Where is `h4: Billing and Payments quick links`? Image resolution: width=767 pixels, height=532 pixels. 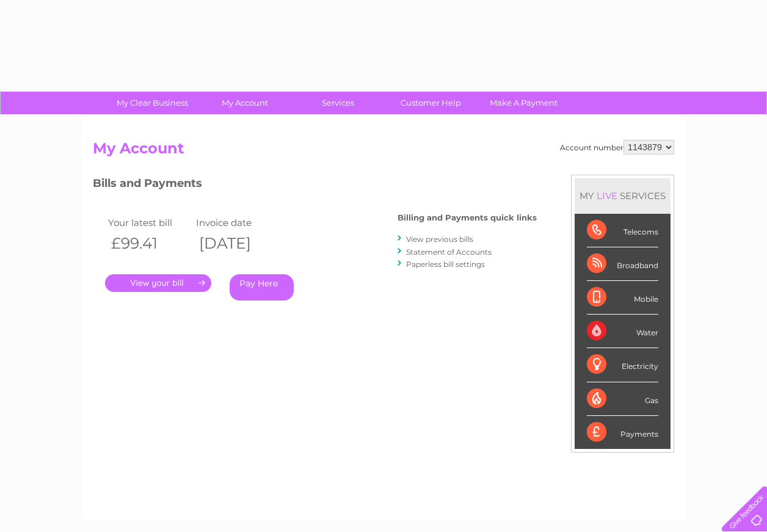 h4: Billing and Payments quick links is located at coordinates (467, 218).